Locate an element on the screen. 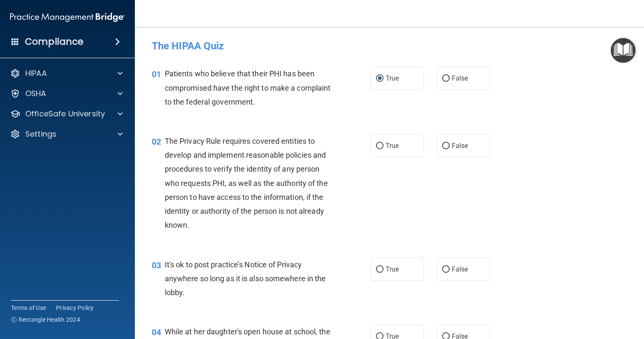 The width and height of the screenshot is (644, 339). a: OSHA is located at coordinates (66, 94).